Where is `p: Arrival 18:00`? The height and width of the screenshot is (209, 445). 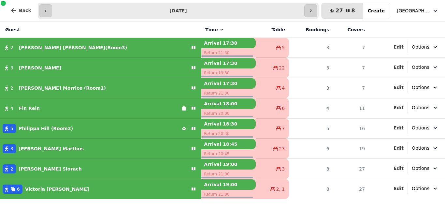
p: Arrival 18:00 is located at coordinates (229, 104).